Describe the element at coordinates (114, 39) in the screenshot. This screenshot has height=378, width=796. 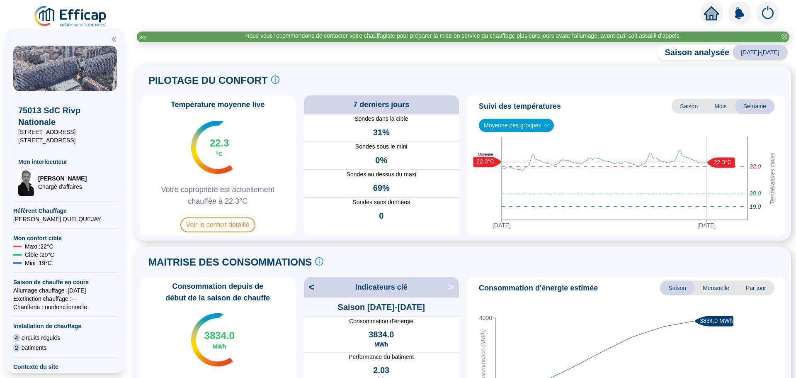
I see `span: double-left` at that location.